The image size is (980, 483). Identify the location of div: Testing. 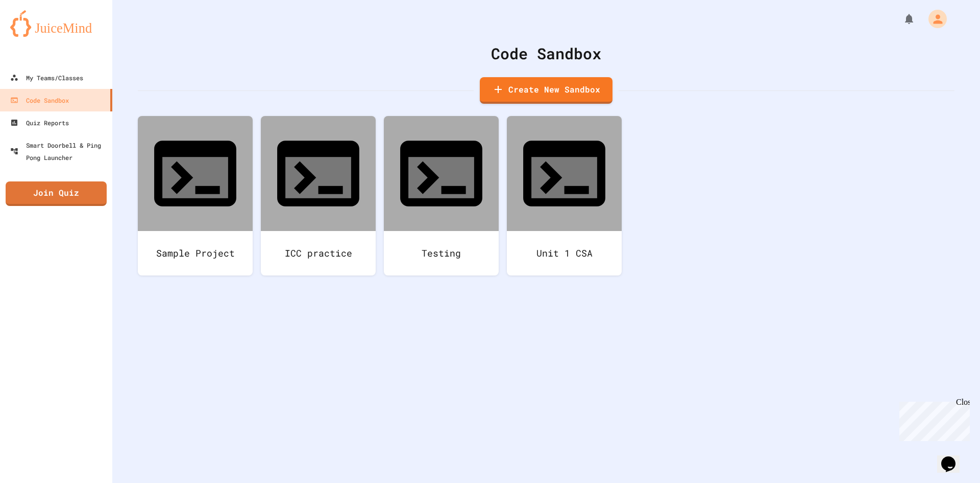
(441, 253).